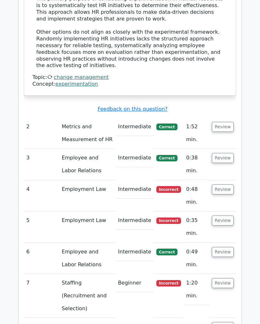  Describe the element at coordinates (41, 196) in the screenshot. I see `td: 4` at that location.